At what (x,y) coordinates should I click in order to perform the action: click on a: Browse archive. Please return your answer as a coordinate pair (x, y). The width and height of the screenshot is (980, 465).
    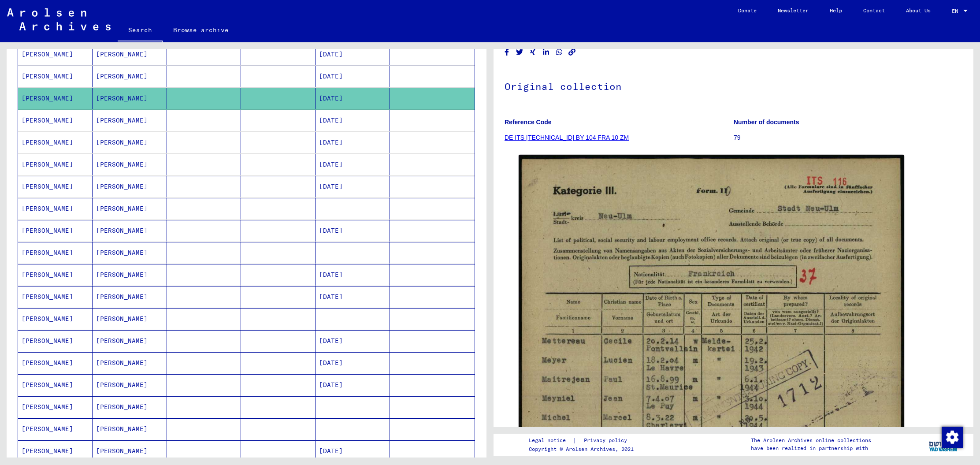
    Looking at the image, I should click on (201, 30).